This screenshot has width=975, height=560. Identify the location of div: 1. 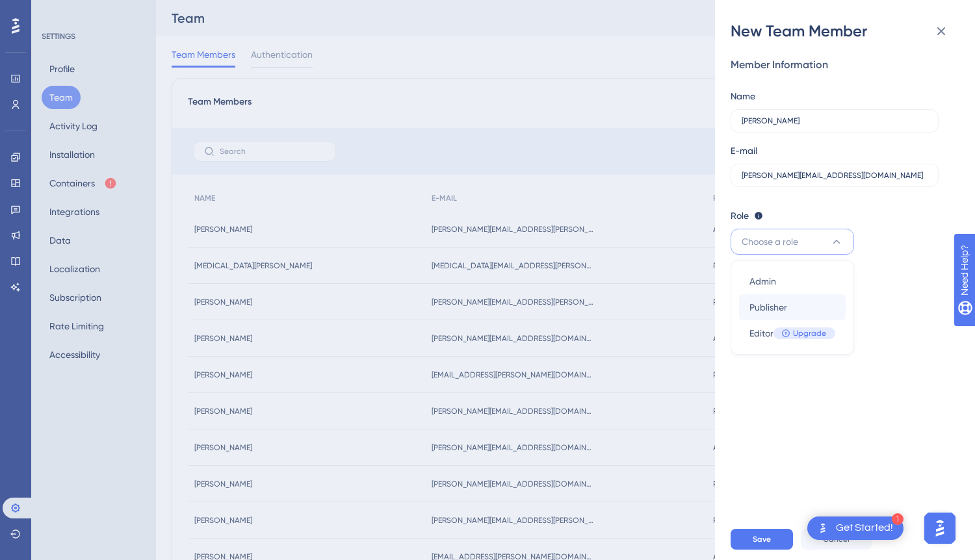
(898, 519).